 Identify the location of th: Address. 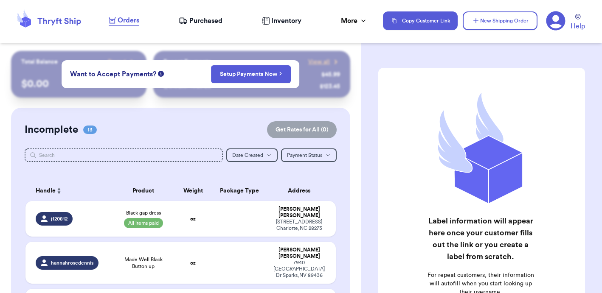
(301, 191).